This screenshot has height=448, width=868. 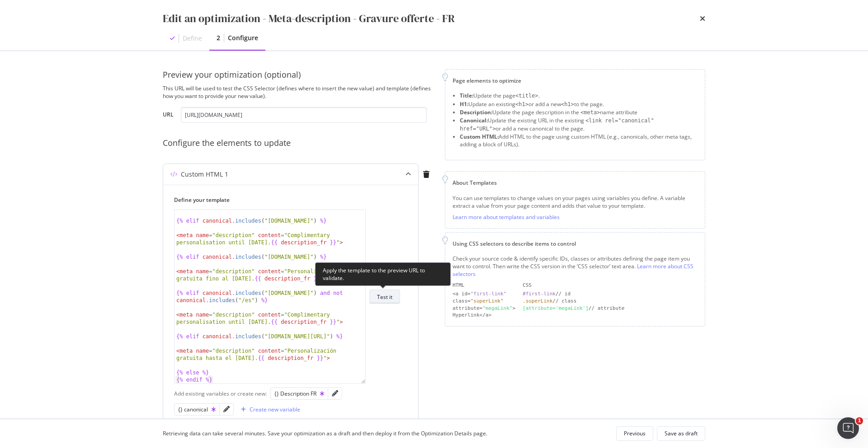 What do you see at coordinates (574, 202) in the screenshot?
I see `div: You can use templates to change values on your pages using variables you define. A variable extra...` at bounding box center [574, 202].